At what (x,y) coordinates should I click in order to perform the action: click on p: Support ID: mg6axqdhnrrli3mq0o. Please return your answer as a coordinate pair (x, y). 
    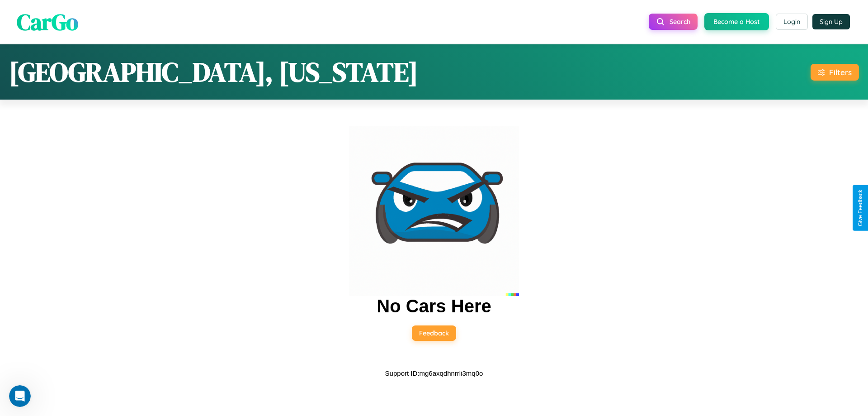
    Looking at the image, I should click on (434, 373).